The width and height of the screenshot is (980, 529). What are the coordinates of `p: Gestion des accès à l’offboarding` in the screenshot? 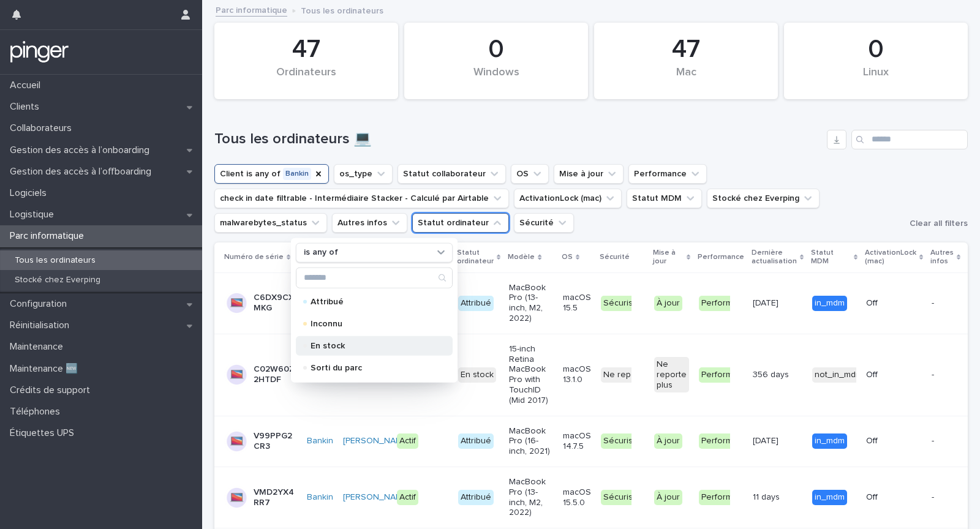 It's located at (83, 172).